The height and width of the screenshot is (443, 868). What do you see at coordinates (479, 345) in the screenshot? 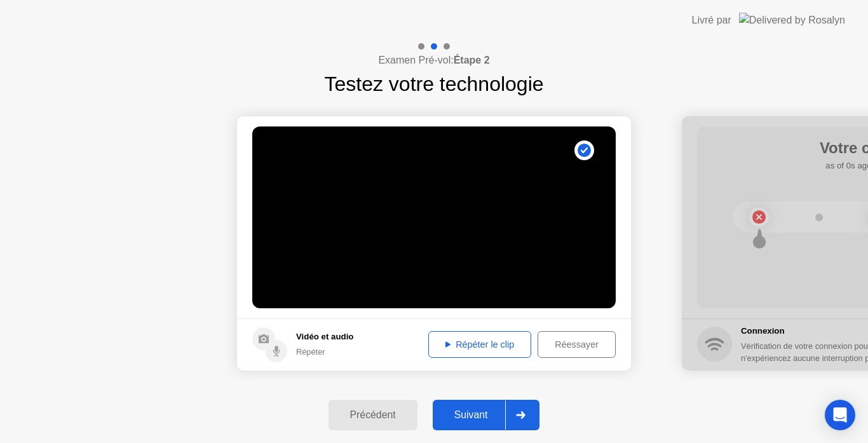
I see `button: Répéter le clip` at bounding box center [479, 345].